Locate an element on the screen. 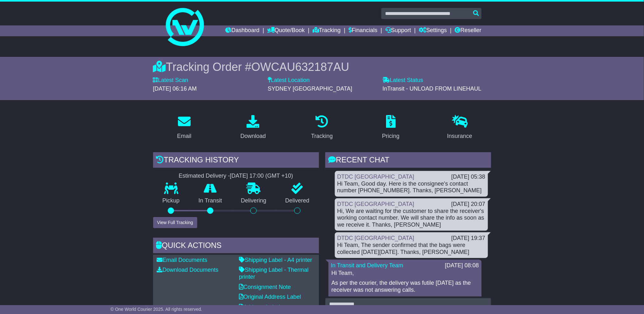  div: Insurance is located at coordinates (460, 136).